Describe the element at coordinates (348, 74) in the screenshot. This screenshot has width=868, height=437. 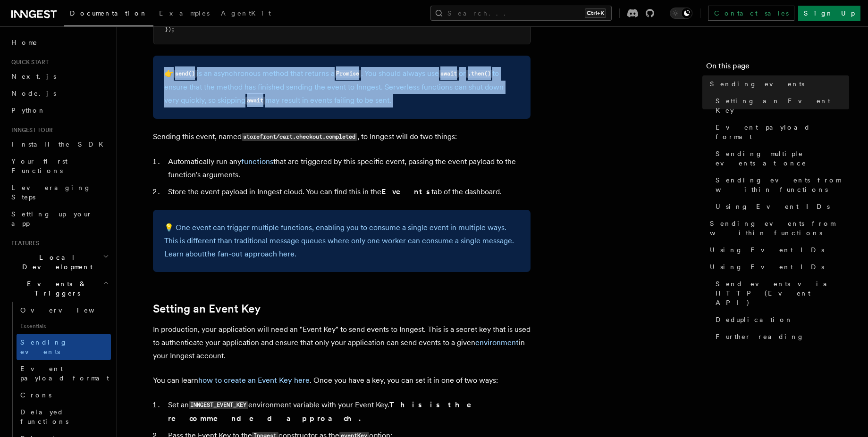
I see `code: Promise` at that location.